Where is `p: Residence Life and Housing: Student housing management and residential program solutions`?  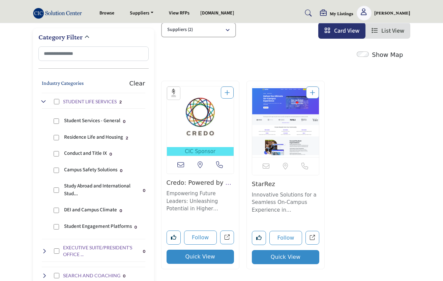
p: Residence Life and Housing: Student housing management and residential program solutions is located at coordinates (93, 138).